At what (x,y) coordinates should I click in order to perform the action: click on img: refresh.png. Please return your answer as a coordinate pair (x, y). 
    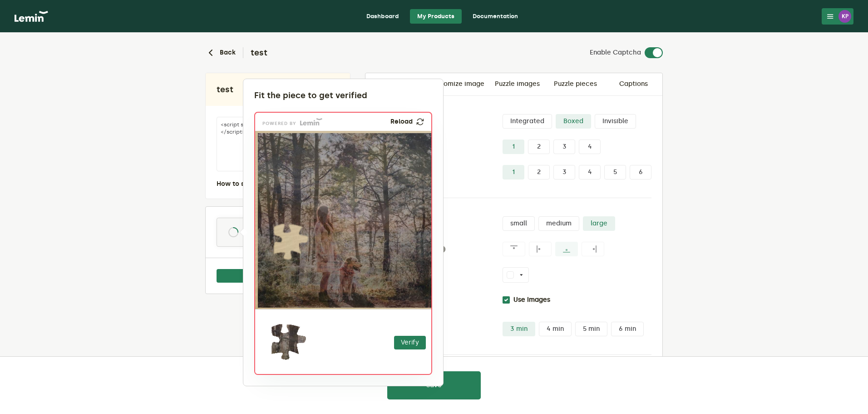
    Looking at the image, I should click on (420, 121).